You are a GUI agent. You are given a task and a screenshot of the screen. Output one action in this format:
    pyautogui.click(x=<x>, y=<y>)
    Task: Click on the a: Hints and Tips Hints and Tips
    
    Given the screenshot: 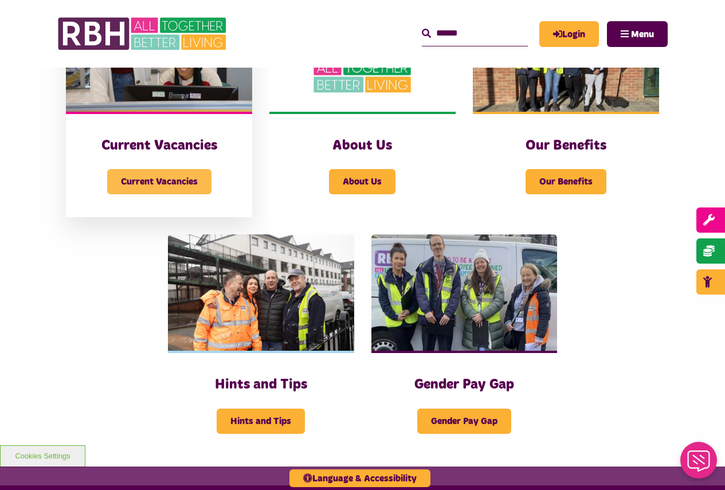 What is the action you would take?
    pyautogui.click(x=261, y=345)
    